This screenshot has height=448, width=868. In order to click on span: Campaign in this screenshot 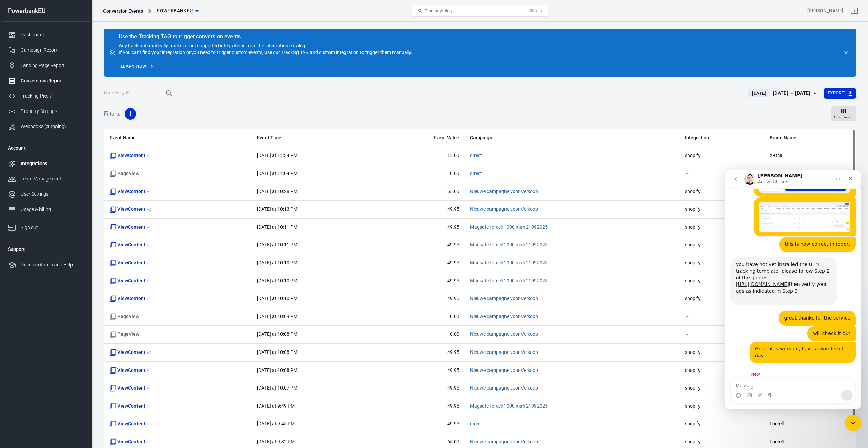, I will do `click(518, 138)`.